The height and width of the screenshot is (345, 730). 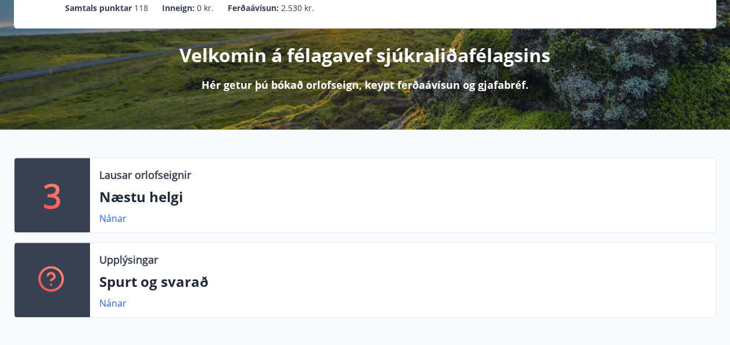 What do you see at coordinates (297, 8) in the screenshot?
I see `span: 2.530 kr.` at bounding box center [297, 8].